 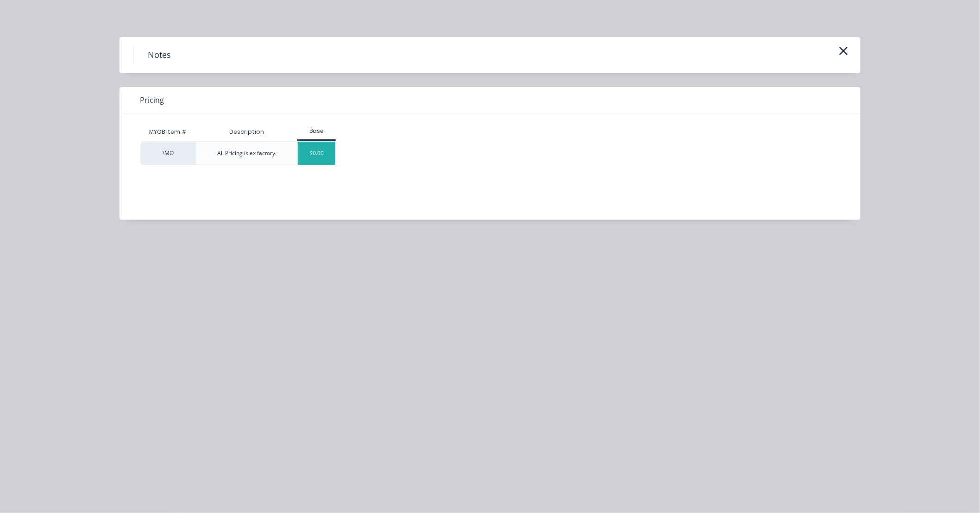 I want to click on div: \MO, so click(x=168, y=154).